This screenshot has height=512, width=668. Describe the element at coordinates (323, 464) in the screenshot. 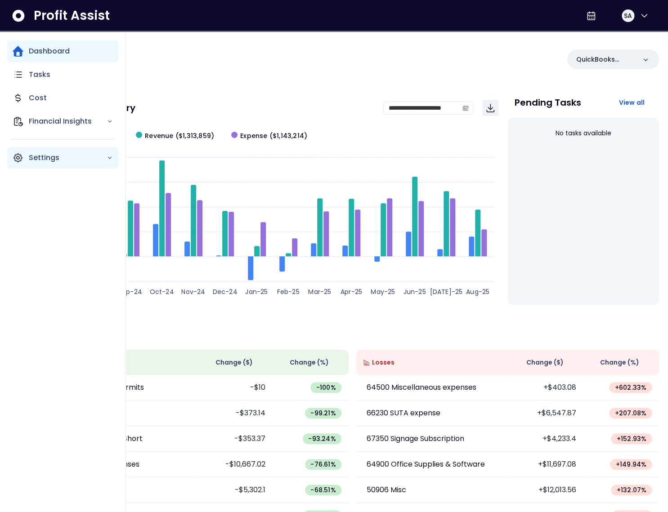

I see `span: -76.61 %` at that location.